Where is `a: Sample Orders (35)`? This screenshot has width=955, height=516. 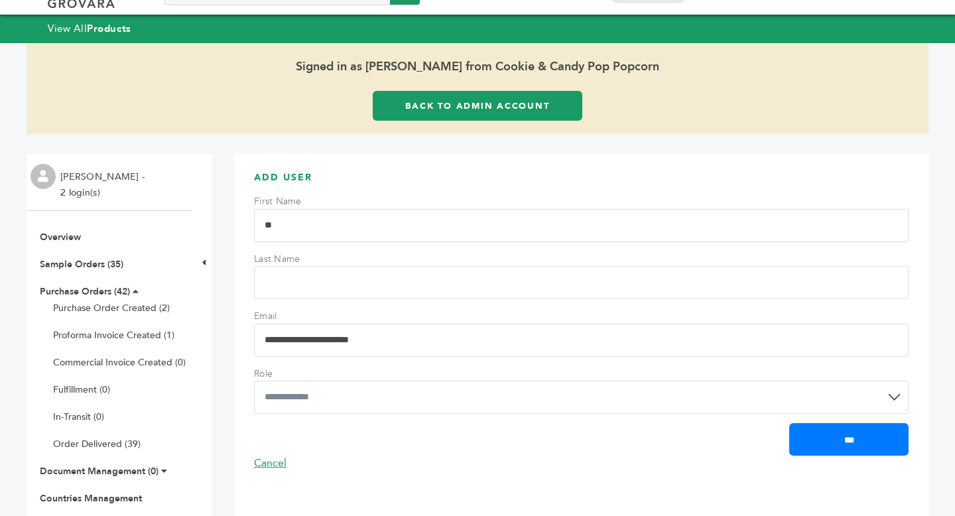
a: Sample Orders (35) is located at coordinates (82, 264).